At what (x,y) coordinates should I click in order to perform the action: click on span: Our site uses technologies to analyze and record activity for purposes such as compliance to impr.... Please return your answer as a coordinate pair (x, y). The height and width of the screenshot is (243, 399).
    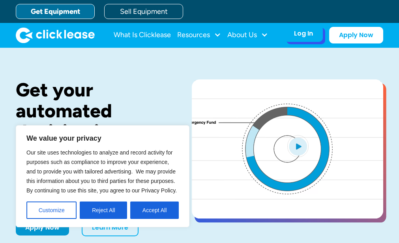
    Looking at the image, I should click on (101, 171).